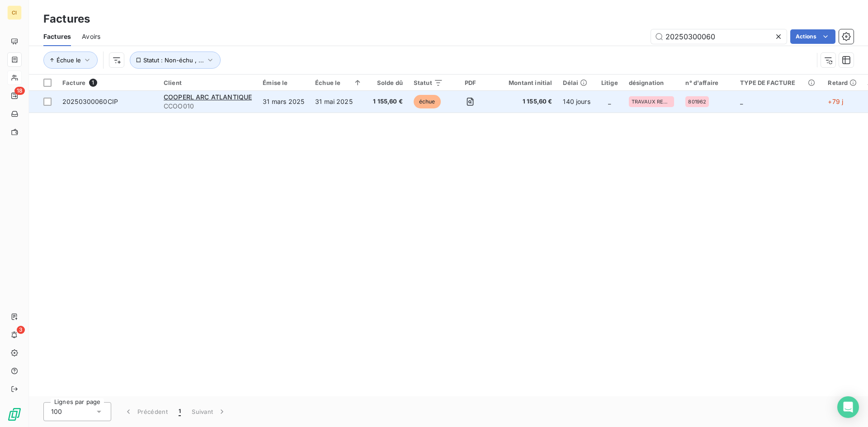 The image size is (868, 427). I want to click on button: Échue le, so click(71, 60).